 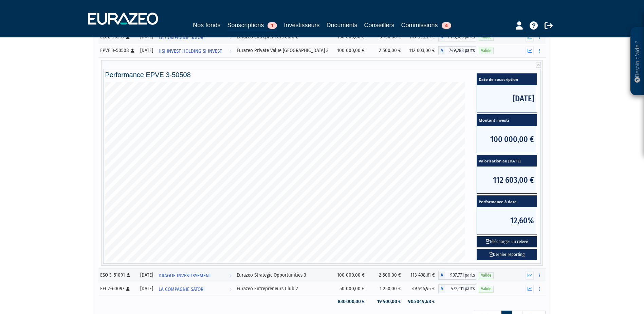 I want to click on span: Performance à date, so click(x=507, y=202).